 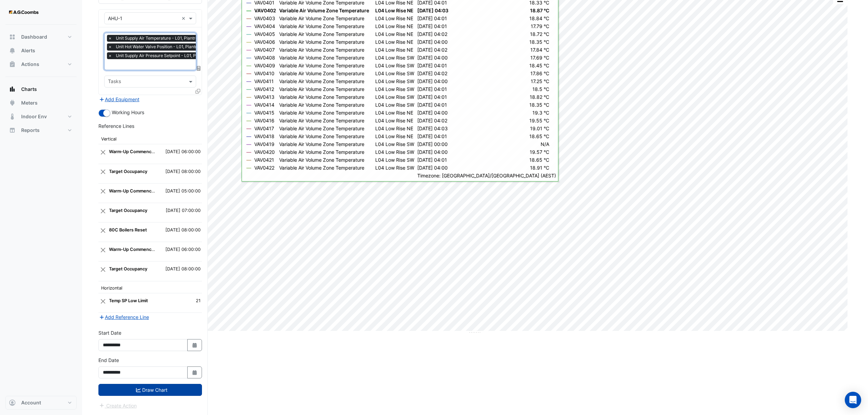 I want to click on th: Horizontal, so click(x=150, y=287).